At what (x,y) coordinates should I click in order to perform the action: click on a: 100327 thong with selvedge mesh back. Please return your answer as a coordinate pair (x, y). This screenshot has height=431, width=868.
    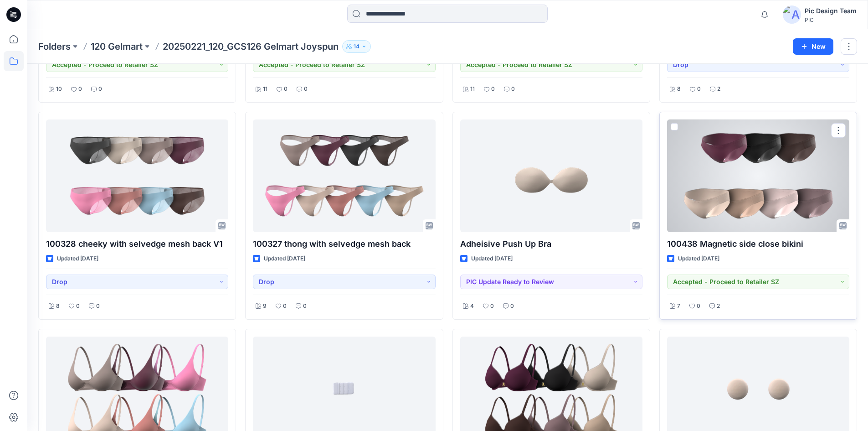
    Looking at the image, I should click on (344, 176).